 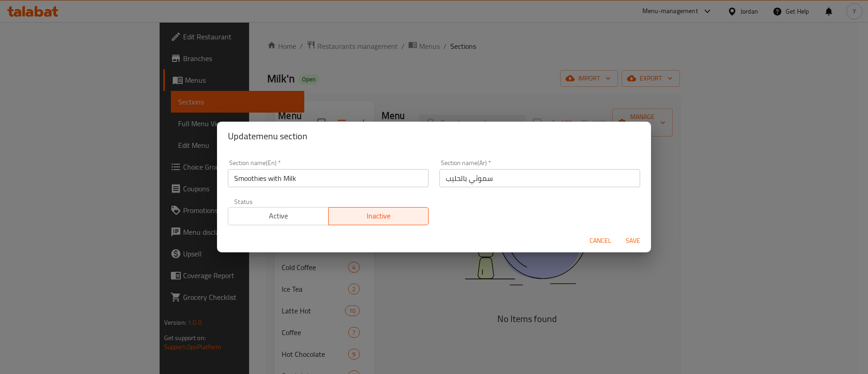 What do you see at coordinates (328, 178) in the screenshot?
I see `input: Please enter section name(en)` at bounding box center [328, 178].